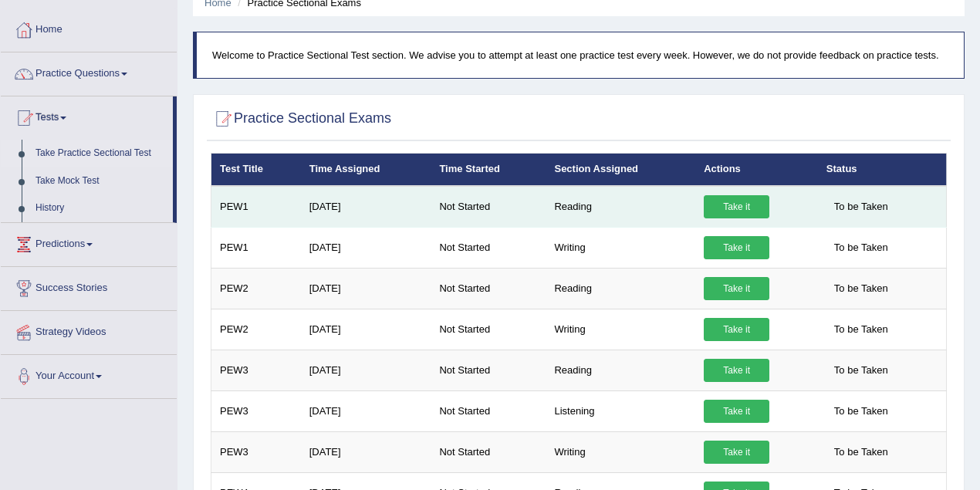  What do you see at coordinates (100, 154) in the screenshot?
I see `a: Take Practice Sectional Test` at bounding box center [100, 154].